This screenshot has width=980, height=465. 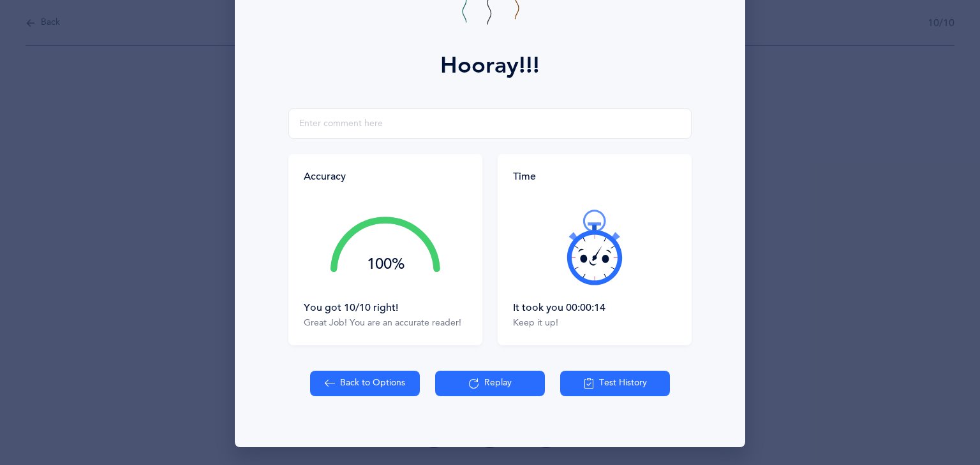 What do you see at coordinates (385, 265) in the screenshot?
I see `div: 100%` at bounding box center [385, 265].